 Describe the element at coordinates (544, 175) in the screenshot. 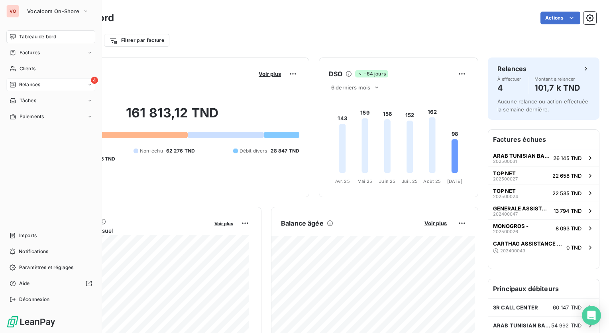

I see `button: TOP NET20250002722 658 TND` at that location.